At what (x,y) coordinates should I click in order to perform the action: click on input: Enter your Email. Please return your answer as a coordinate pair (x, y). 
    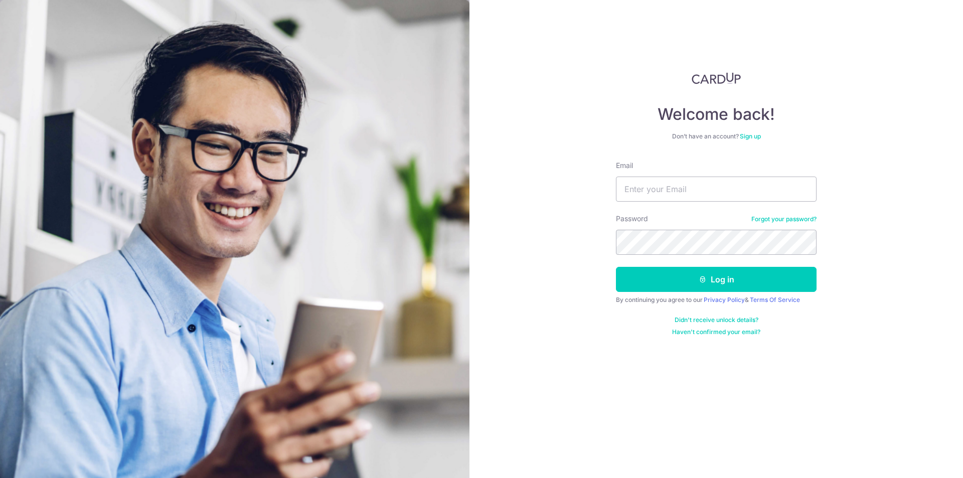
    Looking at the image, I should click on (716, 189).